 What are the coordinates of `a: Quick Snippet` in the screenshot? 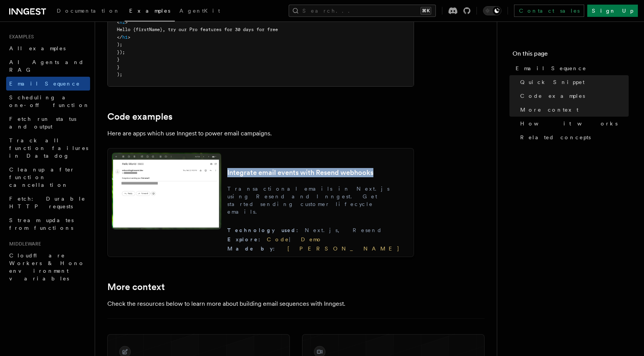 It's located at (572, 82).